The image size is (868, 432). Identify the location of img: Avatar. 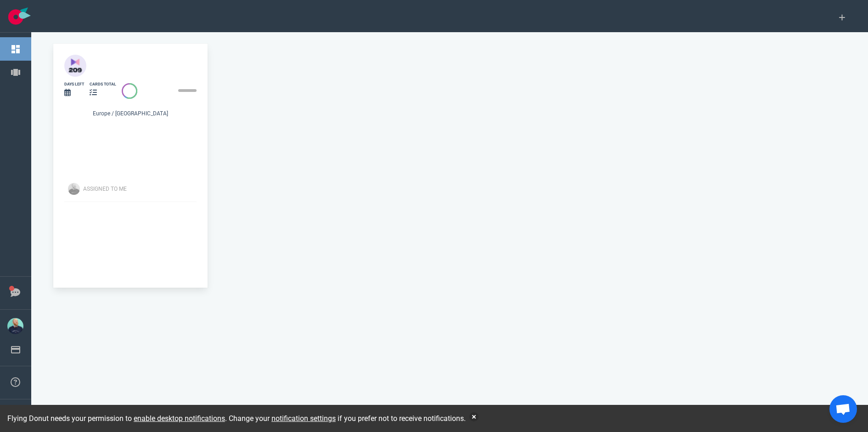
(74, 189).